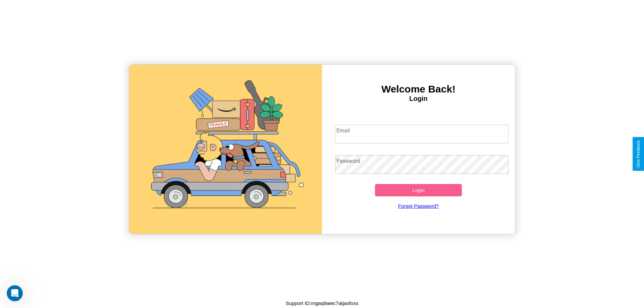  What do you see at coordinates (322, 303) in the screenshot?
I see `p: Support ID: mgaq9aiec7atjaxfoxs` at bounding box center [322, 303].